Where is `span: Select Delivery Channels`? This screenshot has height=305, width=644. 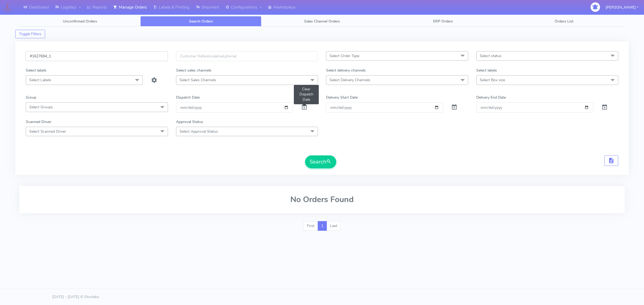 span: Select Delivery Channels is located at coordinates (350, 79).